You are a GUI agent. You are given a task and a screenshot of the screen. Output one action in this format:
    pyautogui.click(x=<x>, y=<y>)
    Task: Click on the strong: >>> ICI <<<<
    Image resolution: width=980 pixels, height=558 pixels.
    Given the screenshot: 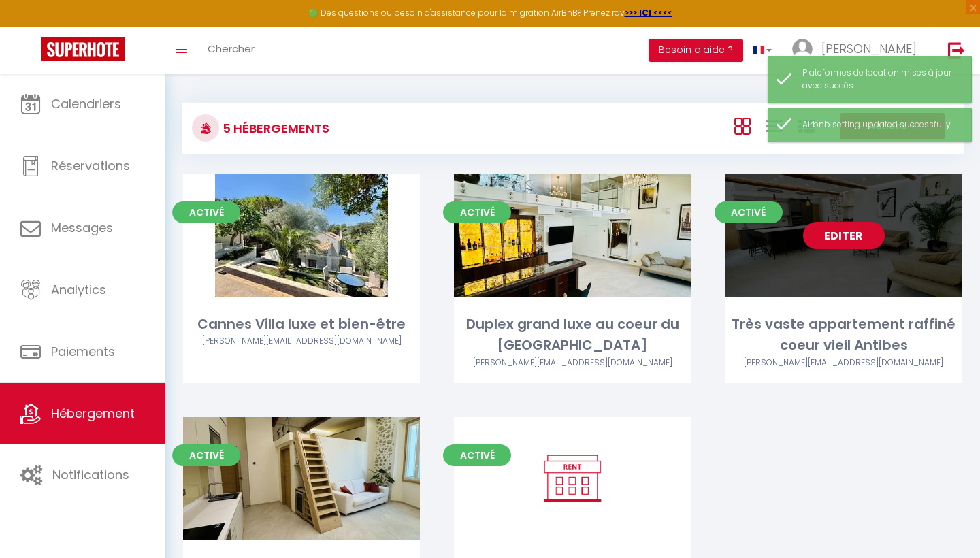 What is the action you would take?
    pyautogui.click(x=648, y=12)
    